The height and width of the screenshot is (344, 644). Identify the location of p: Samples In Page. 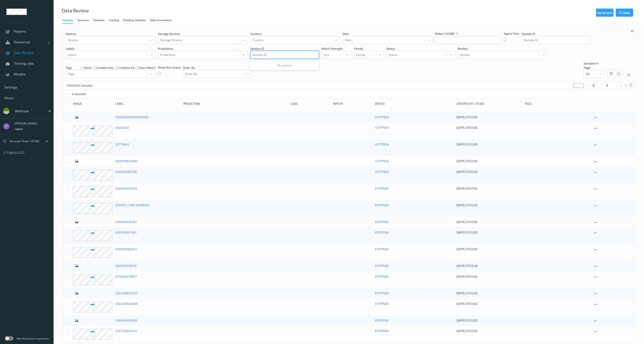
(594, 66).